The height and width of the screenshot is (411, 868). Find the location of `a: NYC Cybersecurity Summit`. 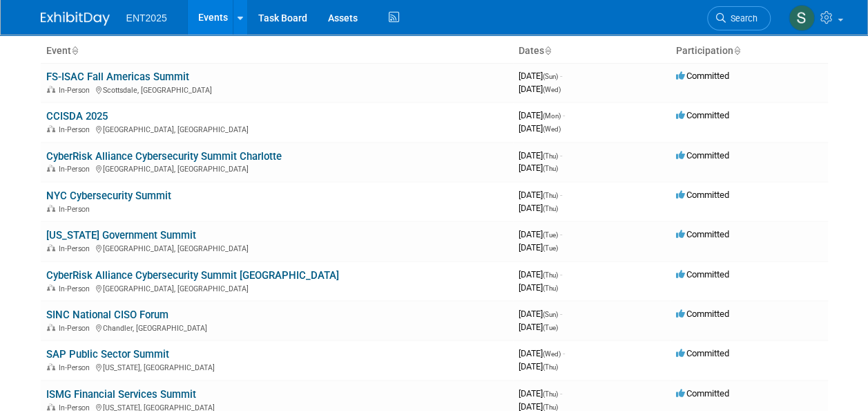

a: NYC Cybersecurity Summit is located at coordinates (108, 196).